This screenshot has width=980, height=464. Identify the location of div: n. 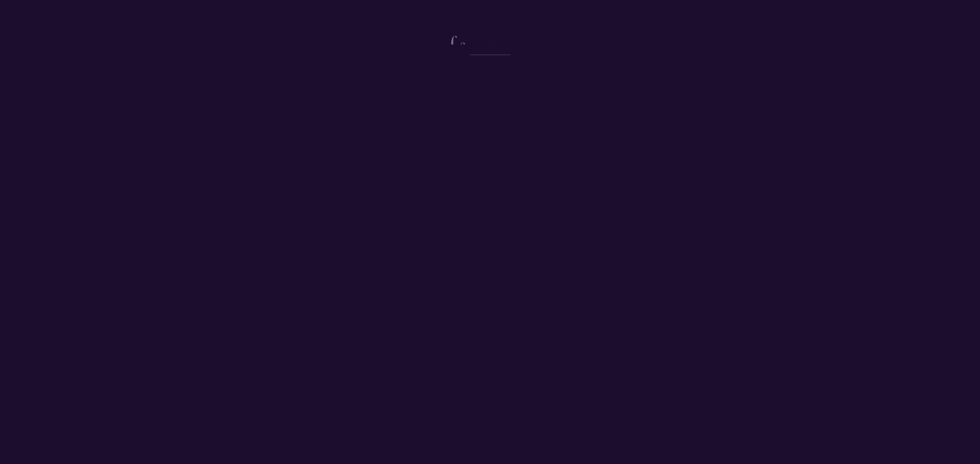
(469, 48).